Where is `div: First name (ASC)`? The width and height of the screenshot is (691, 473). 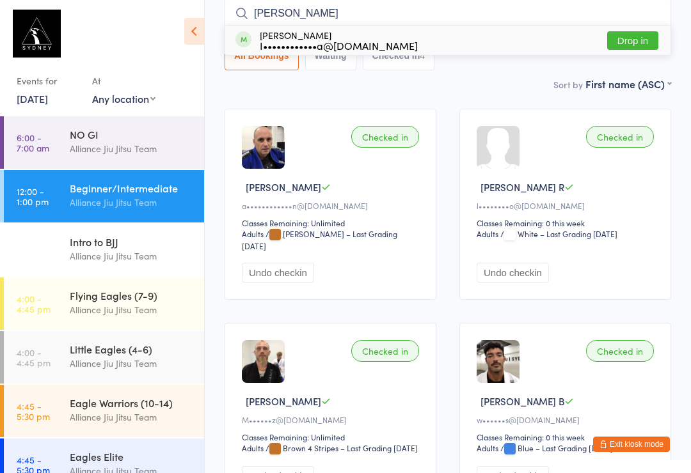 div: First name (ASC) is located at coordinates (628, 84).